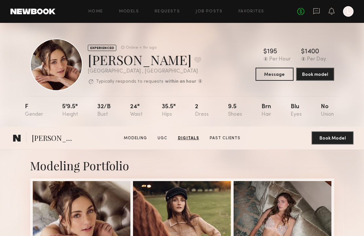 This screenshot has width=364, height=236. What do you see at coordinates (96, 11) in the screenshot?
I see `a: Home` at bounding box center [96, 11].